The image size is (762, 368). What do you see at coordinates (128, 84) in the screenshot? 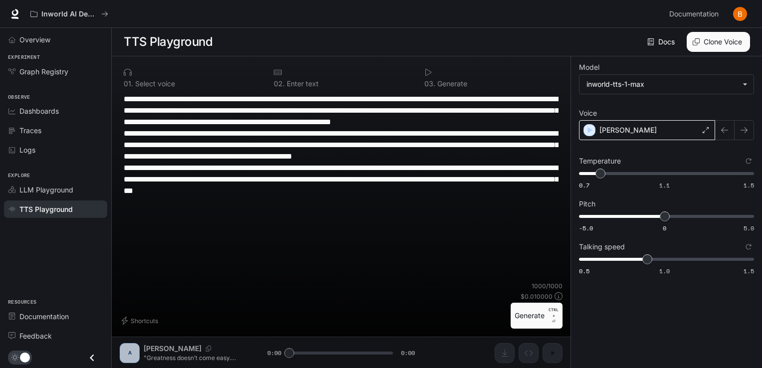
I see `p: 0 1 .` at bounding box center [128, 84].